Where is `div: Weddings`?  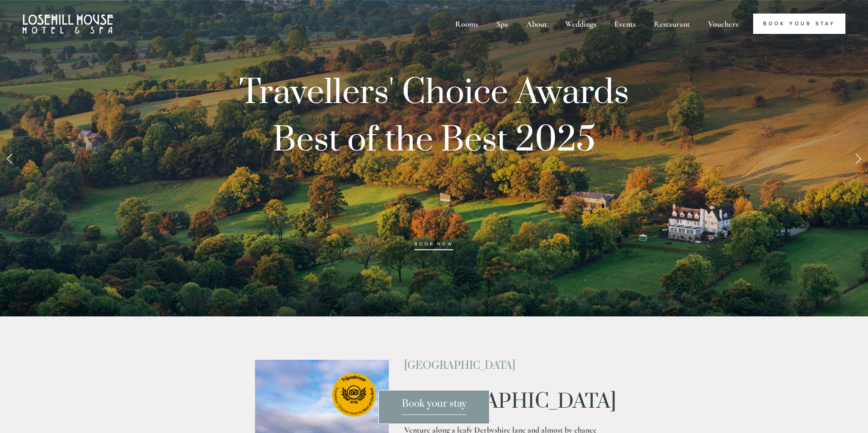 div: Weddings is located at coordinates (581, 23).